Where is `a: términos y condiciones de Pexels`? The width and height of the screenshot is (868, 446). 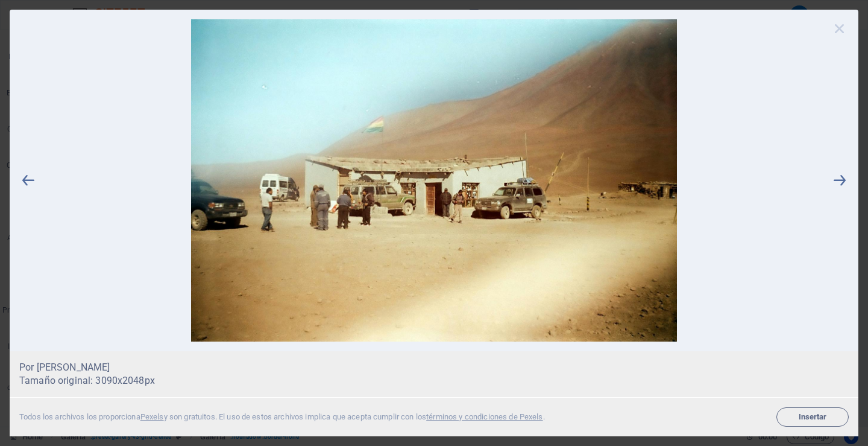
a: términos y condiciones de Pexels is located at coordinates (484, 416).